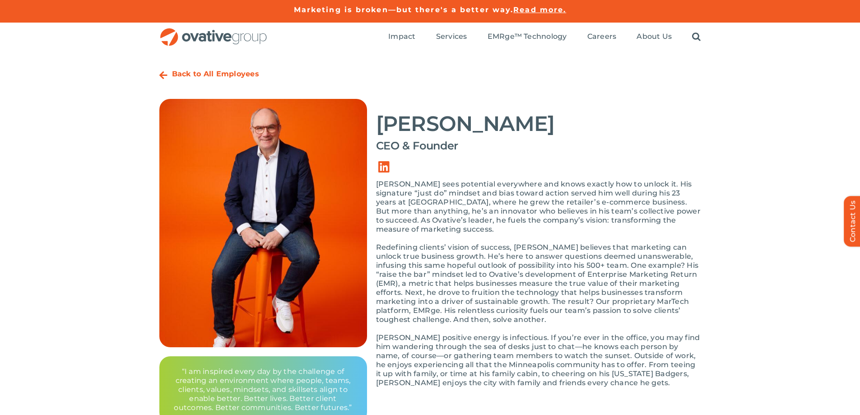 The height and width of the screenshot is (415, 860). Describe the element at coordinates (602, 37) in the screenshot. I see `a: Careers` at that location.